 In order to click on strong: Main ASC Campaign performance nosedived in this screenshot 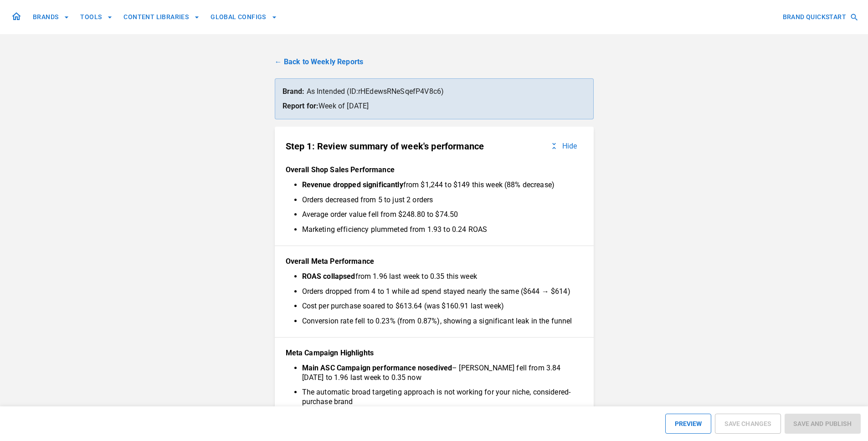, I will do `click(377, 367)`.